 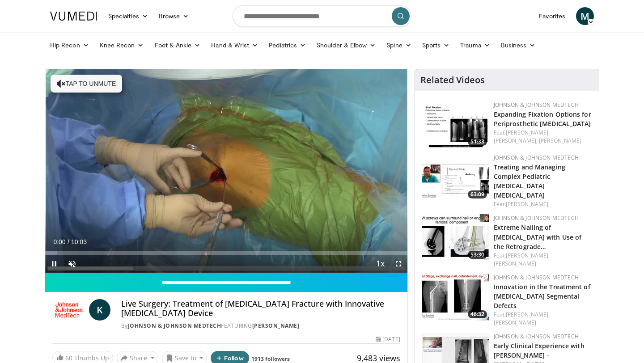 What do you see at coordinates (477, 255) in the screenshot?
I see `span: 53:30` at bounding box center [477, 255].